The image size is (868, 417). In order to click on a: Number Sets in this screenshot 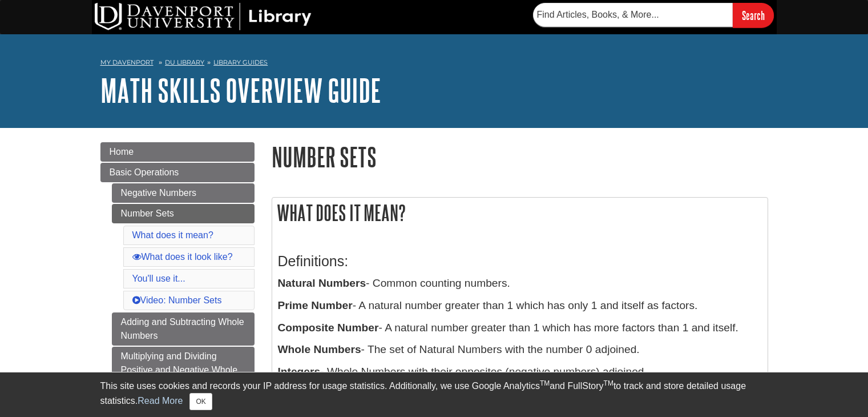, I will do `click(184, 214)`.